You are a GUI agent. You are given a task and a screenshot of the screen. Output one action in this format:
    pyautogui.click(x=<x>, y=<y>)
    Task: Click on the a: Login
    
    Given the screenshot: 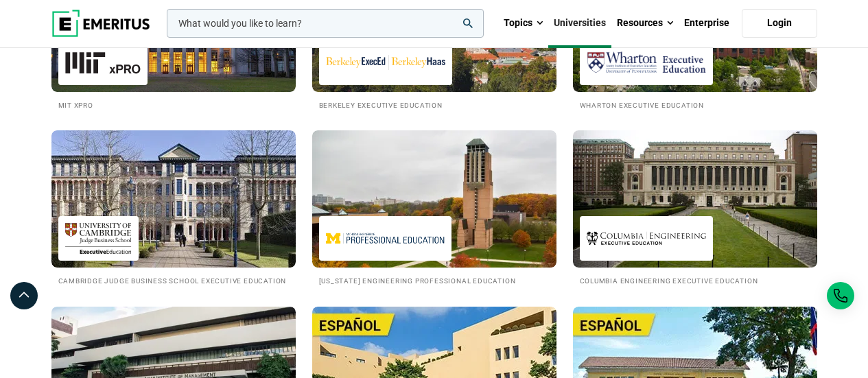 What is the action you would take?
    pyautogui.click(x=780, y=23)
    